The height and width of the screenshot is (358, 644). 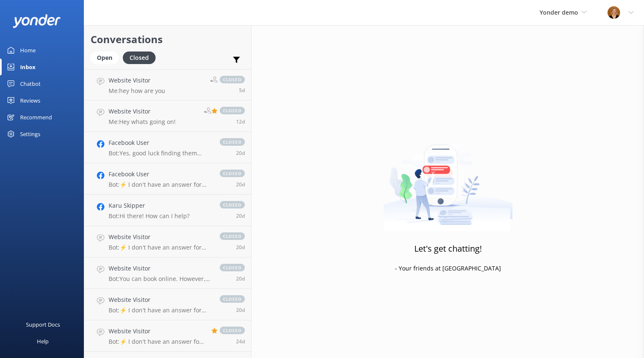 What do you see at coordinates (139, 58) in the screenshot?
I see `div: Closed` at bounding box center [139, 58].